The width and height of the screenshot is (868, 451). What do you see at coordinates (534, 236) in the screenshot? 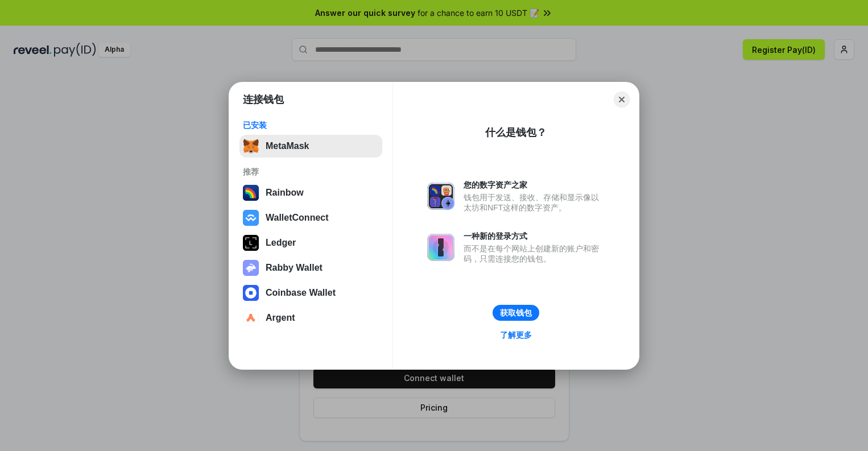
I see `div: 一种新的登录方式` at bounding box center [534, 236].